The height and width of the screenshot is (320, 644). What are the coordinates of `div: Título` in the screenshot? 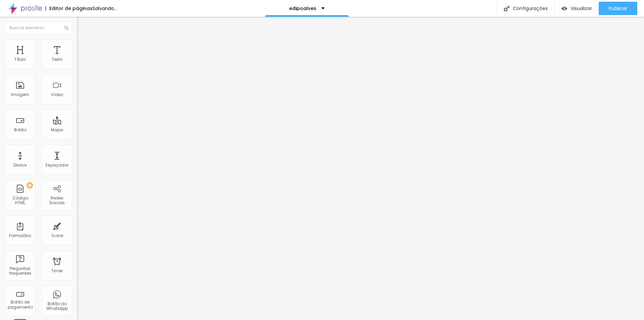 It's located at (20, 59).